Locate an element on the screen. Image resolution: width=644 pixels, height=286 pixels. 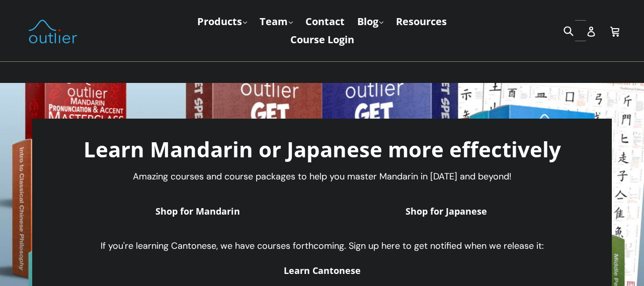
a: Team is located at coordinates (276, 22).